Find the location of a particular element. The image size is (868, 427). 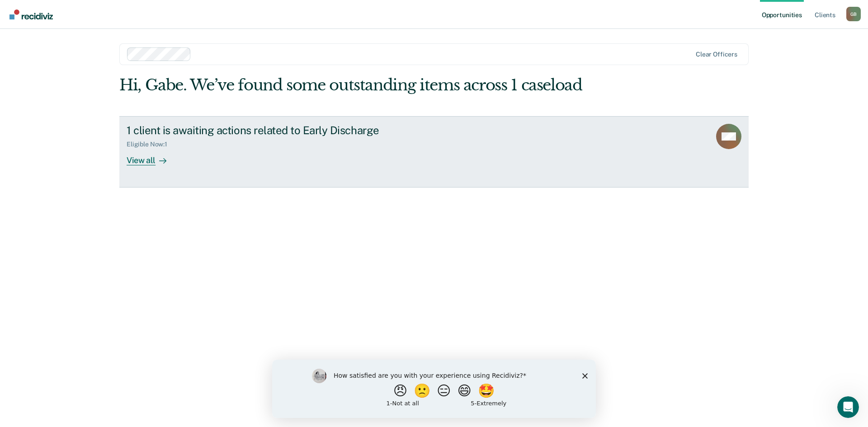

div: Clear officers is located at coordinates (716, 54).